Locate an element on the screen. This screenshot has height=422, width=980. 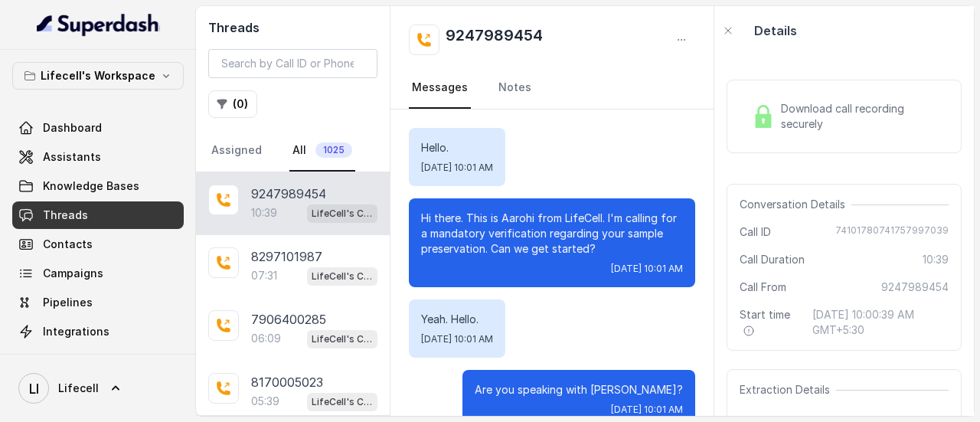
span: 9247989454 is located at coordinates (915, 288).